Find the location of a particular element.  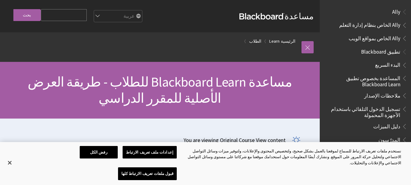

a: Learn is located at coordinates (275, 41).